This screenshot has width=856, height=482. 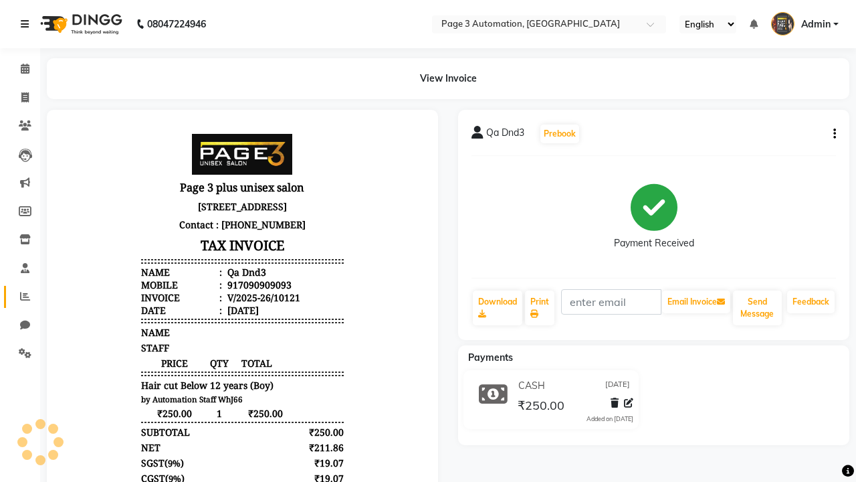 What do you see at coordinates (159, 239) in the screenshot?
I see `span: QTY` at bounding box center [159, 239].